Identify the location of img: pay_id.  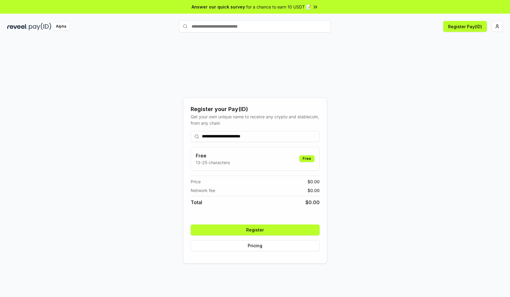
(40, 26).